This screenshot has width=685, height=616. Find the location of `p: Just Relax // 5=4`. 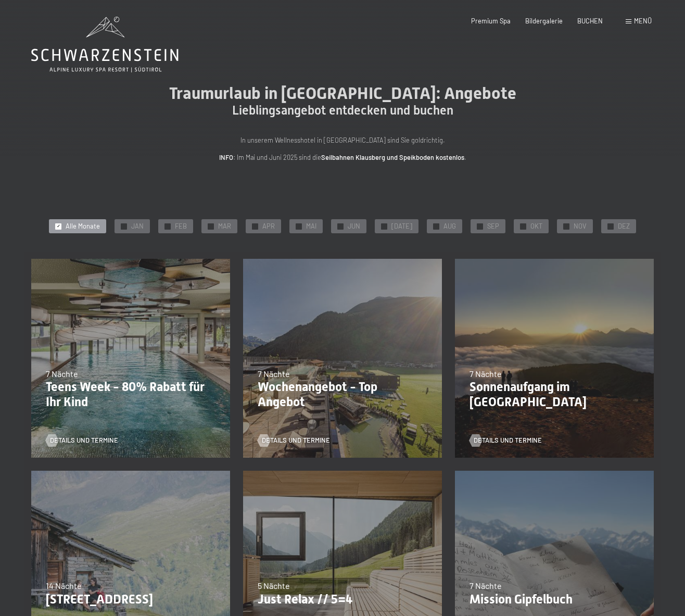

p: Just Relax // 5=4 is located at coordinates (342, 599).